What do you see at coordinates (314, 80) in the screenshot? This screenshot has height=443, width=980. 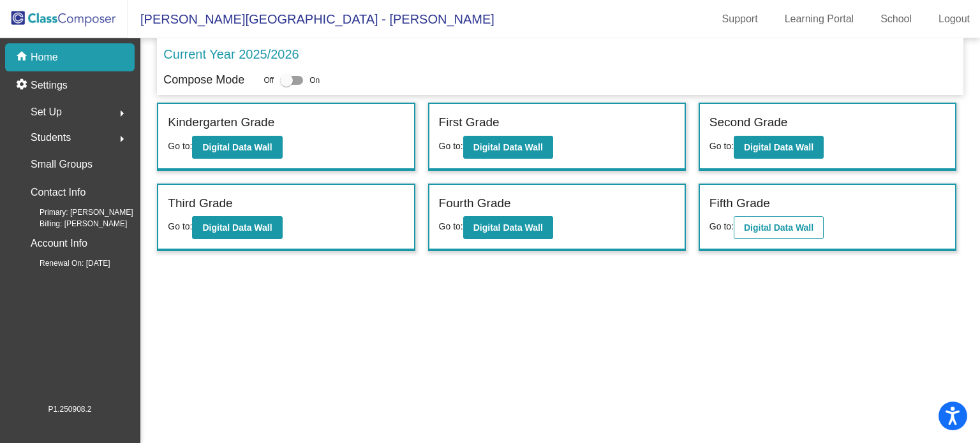 I see `span: On` at bounding box center [314, 80].